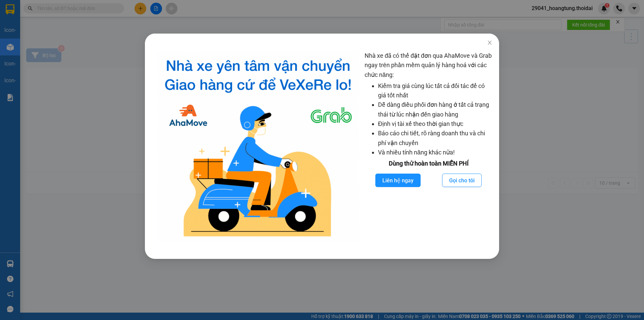 The image size is (644, 320). I want to click on span: Gọi cho tôi, so click(462, 180).